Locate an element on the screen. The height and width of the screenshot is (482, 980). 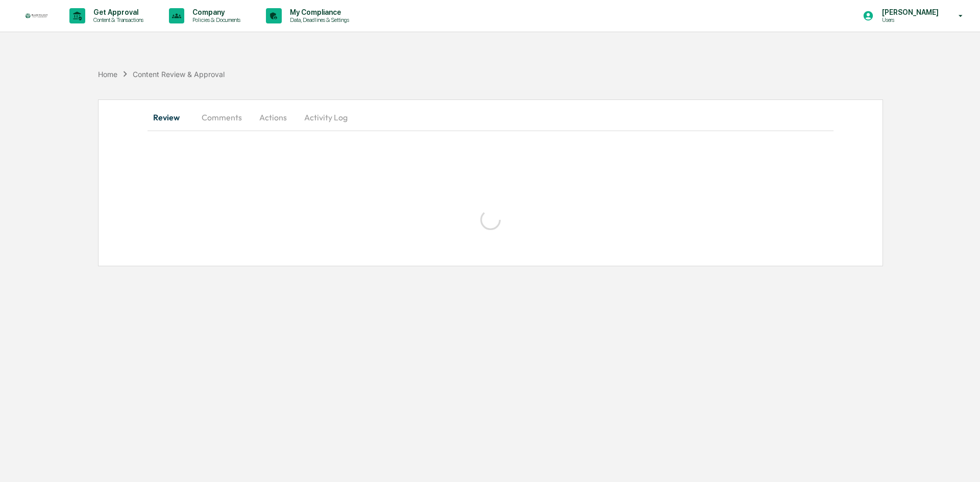
img: logo is located at coordinates (37, 16).